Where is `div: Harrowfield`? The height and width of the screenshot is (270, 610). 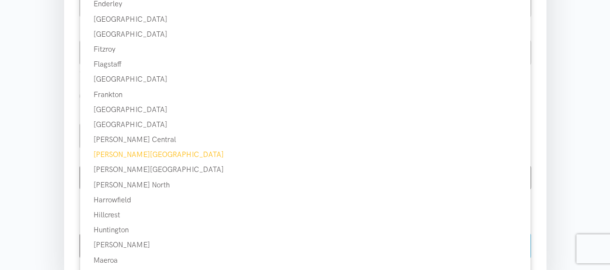
div: Harrowfield is located at coordinates (305, 200).